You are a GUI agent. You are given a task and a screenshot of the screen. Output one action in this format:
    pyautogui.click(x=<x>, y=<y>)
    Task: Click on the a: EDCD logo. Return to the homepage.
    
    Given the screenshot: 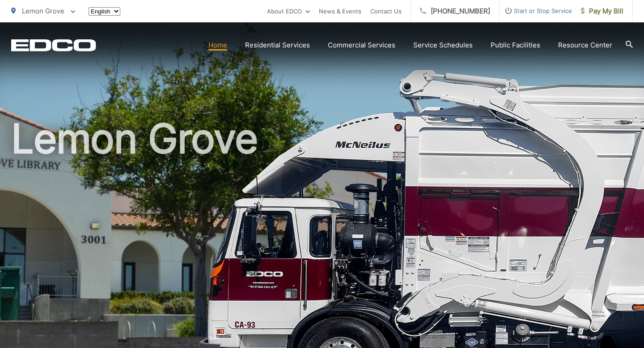 What is the action you would take?
    pyautogui.click(x=54, y=45)
    